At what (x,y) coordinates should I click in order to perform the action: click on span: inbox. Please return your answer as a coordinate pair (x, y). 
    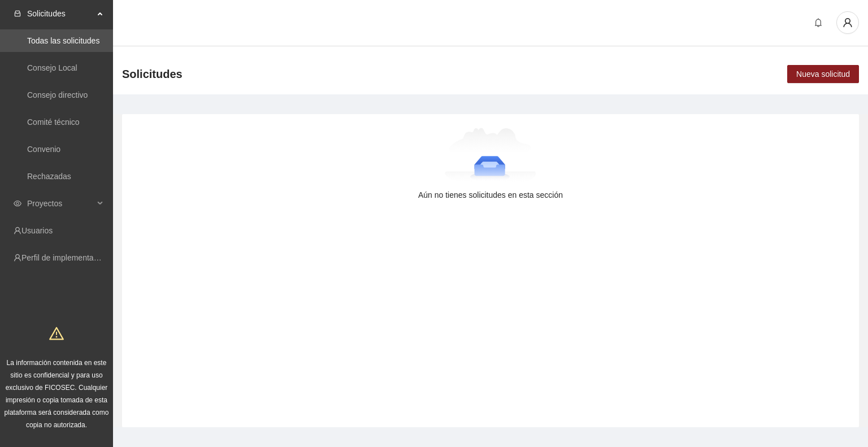
    Looking at the image, I should click on (18, 13).